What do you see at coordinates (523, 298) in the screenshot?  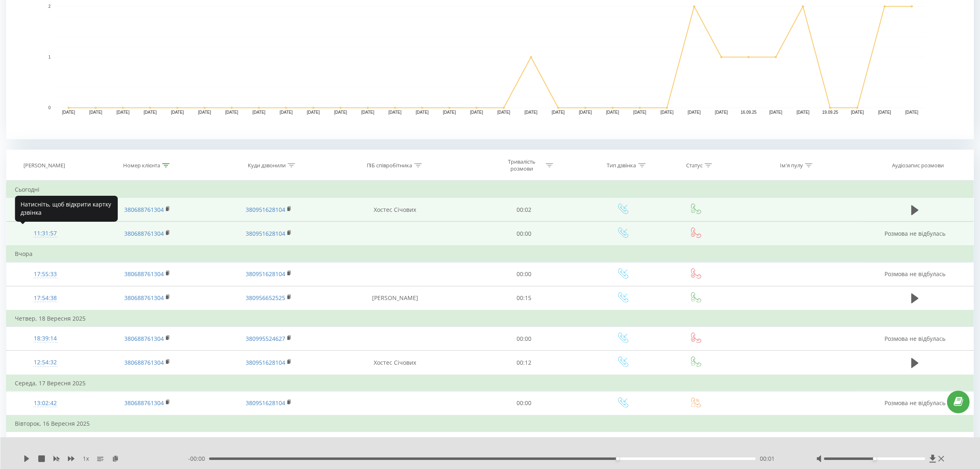 I see `td: 00:15` at bounding box center [523, 298].